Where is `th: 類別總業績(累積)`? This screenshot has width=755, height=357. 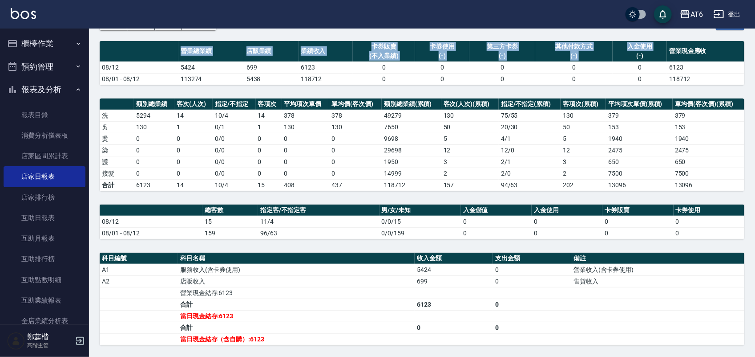
th: 類別總業績(累積) is located at coordinates (412, 104).